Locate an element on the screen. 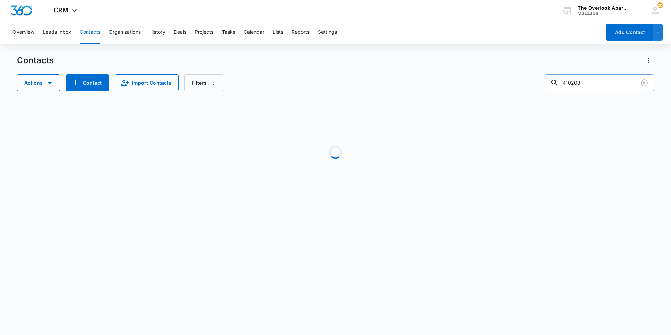  button: Lists is located at coordinates (278, 32).